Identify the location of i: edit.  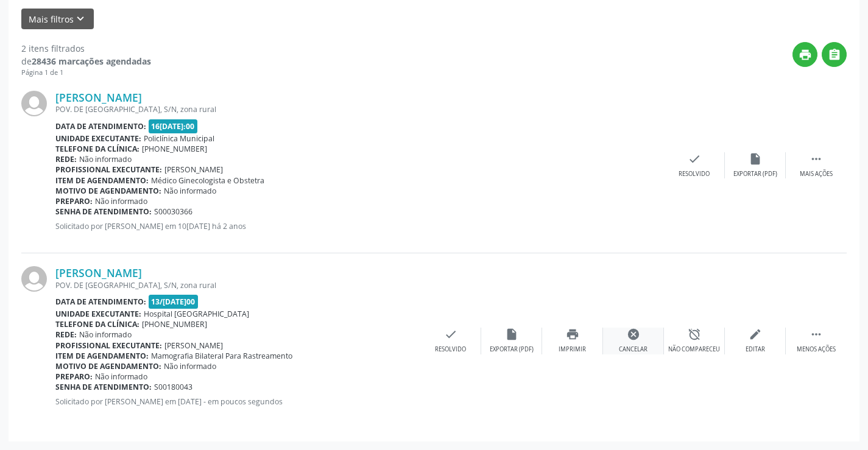
(755, 334).